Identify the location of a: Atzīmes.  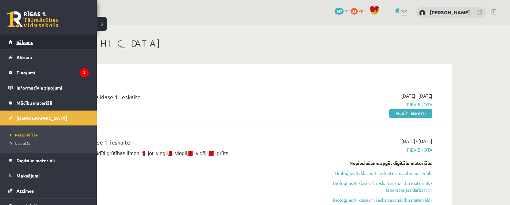
(48, 190).